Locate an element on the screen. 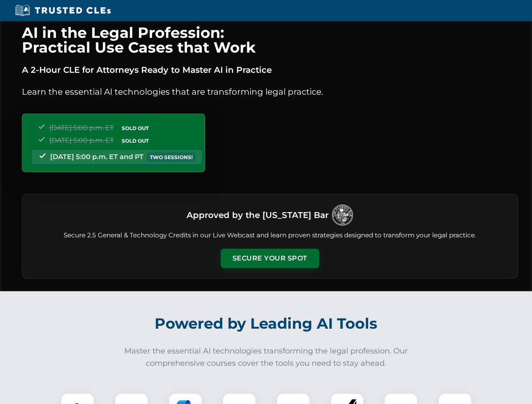 The image size is (532, 404). img: Logo is located at coordinates (342, 215).